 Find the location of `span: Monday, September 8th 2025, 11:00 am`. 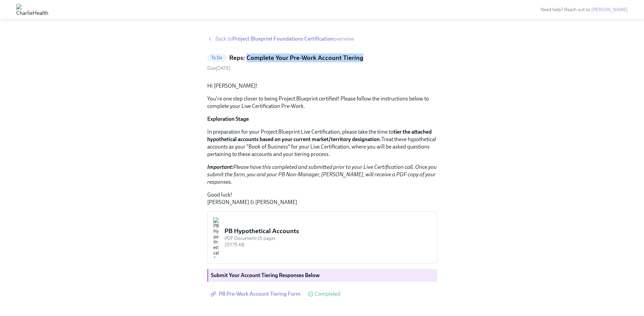

span: Monday, September 8th 2025, 11:00 am is located at coordinates (219, 68).